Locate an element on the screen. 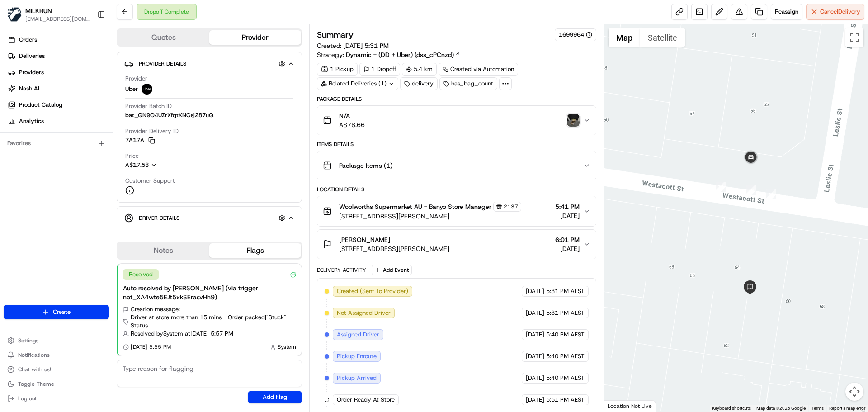 The image size is (868, 412). button: Chat with us! is located at coordinates (56, 370).